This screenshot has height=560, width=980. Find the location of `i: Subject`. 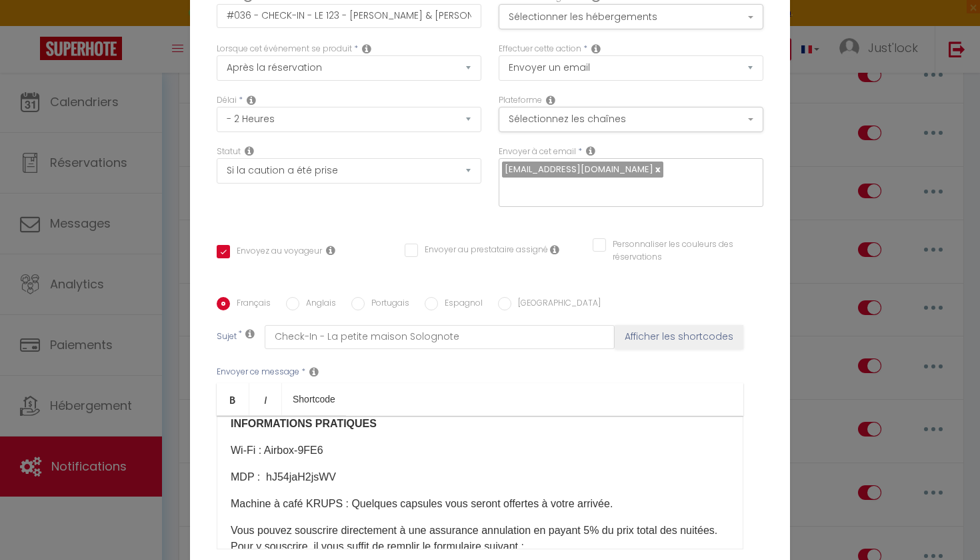

i: Subject is located at coordinates (250, 334).